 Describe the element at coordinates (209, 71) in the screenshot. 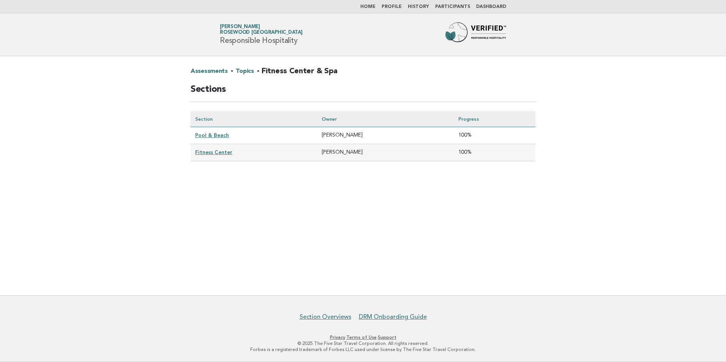

I see `a: Assessments` at that location.